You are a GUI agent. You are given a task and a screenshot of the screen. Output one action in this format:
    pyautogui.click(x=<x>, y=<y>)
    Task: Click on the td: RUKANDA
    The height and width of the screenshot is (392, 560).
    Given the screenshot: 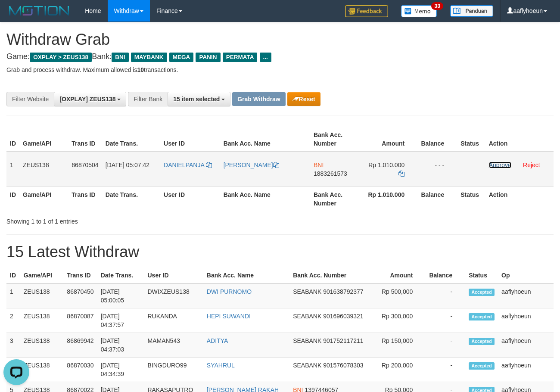 What is the action you would take?
    pyautogui.click(x=173, y=321)
    